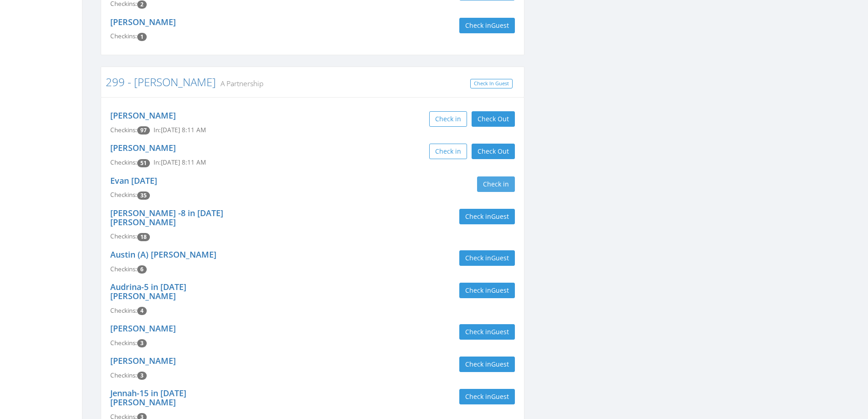 The width and height of the screenshot is (868, 419). Describe the element at coordinates (491, 84) in the screenshot. I see `a: Check In Guest` at that location.